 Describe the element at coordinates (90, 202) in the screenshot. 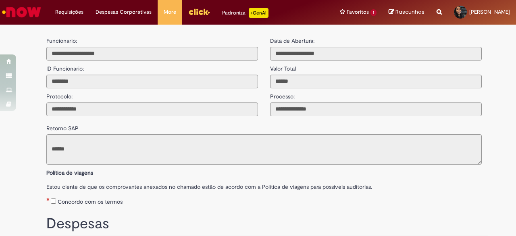

I see `label: Concordo com os termos` at that location.